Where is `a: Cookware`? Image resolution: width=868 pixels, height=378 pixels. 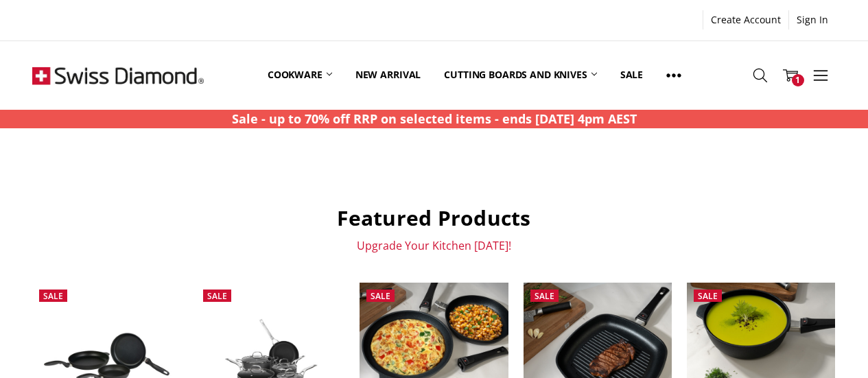 a: Cookware is located at coordinates (299, 75).